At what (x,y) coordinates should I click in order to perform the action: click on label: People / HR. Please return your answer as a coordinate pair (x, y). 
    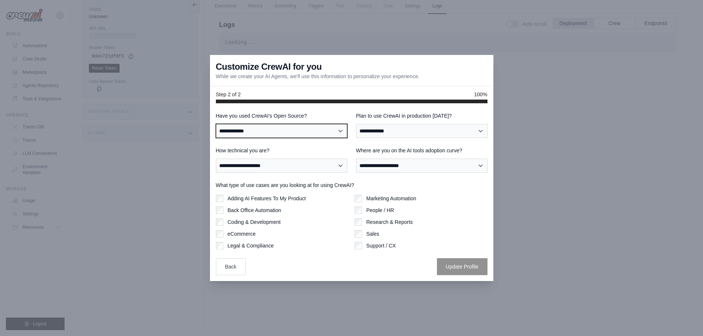
    Looking at the image, I should click on (380, 210).